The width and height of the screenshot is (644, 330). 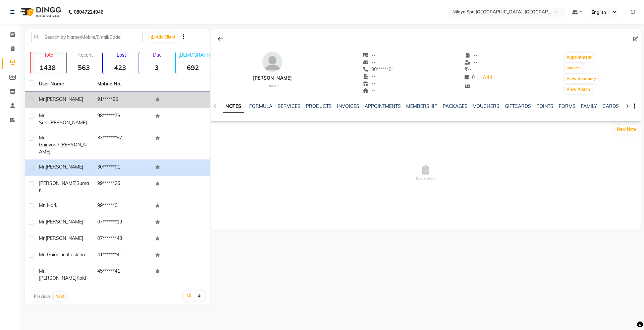 I want to click on a: Add Client, so click(x=163, y=37).